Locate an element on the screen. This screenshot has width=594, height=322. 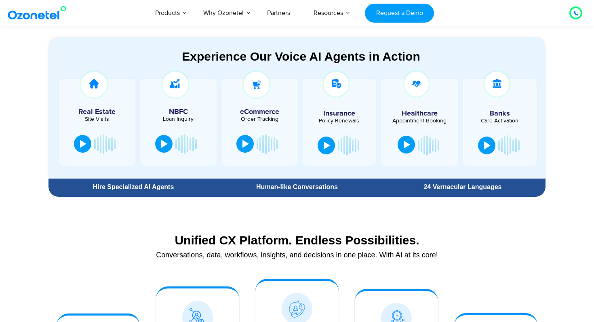
h5: eCommerce is located at coordinates (260, 112).